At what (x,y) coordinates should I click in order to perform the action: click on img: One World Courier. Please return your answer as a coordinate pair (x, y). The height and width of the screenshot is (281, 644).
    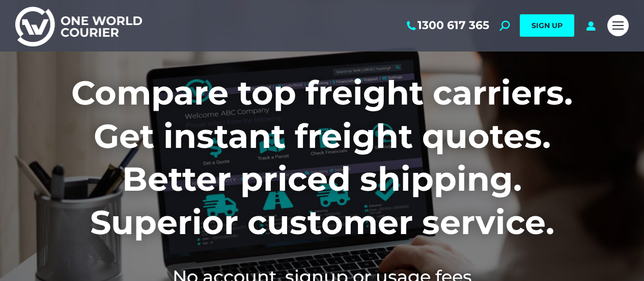
    Looking at the image, I should click on (78, 25).